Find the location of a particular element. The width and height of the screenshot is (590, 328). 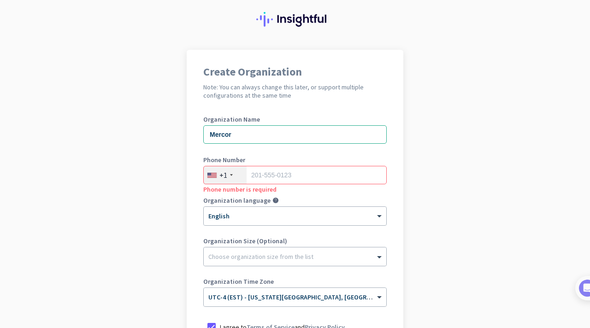

img: Insightful is located at coordinates (295, 19).